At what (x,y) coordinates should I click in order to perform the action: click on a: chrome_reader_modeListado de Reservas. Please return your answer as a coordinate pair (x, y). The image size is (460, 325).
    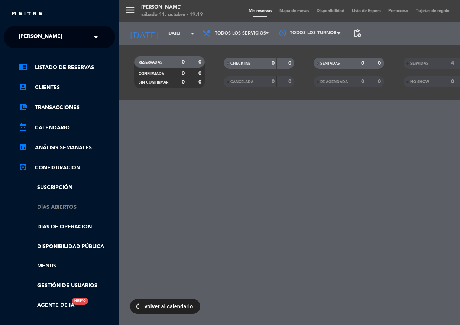
    Looking at the image, I should click on (67, 68).